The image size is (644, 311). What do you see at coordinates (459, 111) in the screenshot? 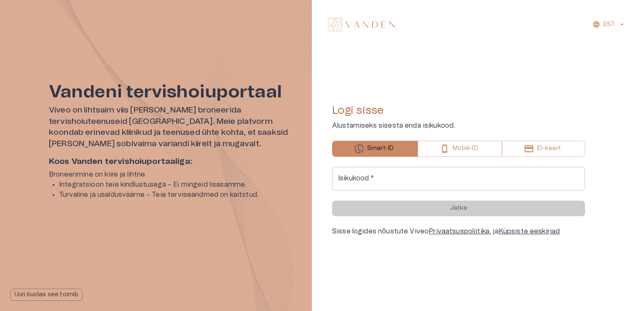
I see `h4: Logi sisse` at bounding box center [459, 111].